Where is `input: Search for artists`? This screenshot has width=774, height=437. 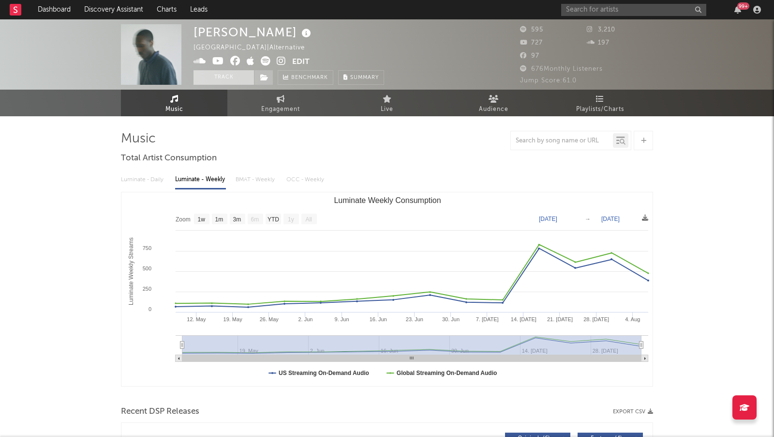
input: Search for artists is located at coordinates (634, 10).